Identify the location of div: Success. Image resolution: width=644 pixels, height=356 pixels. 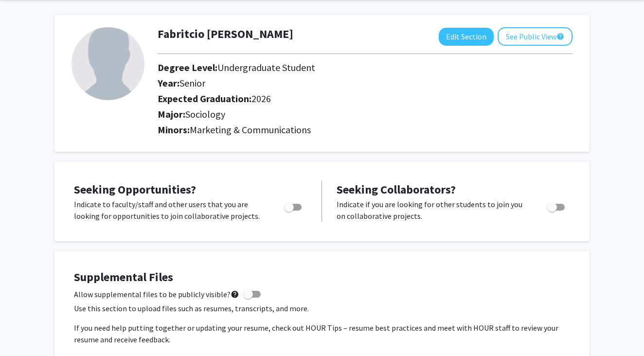
(554, 310).